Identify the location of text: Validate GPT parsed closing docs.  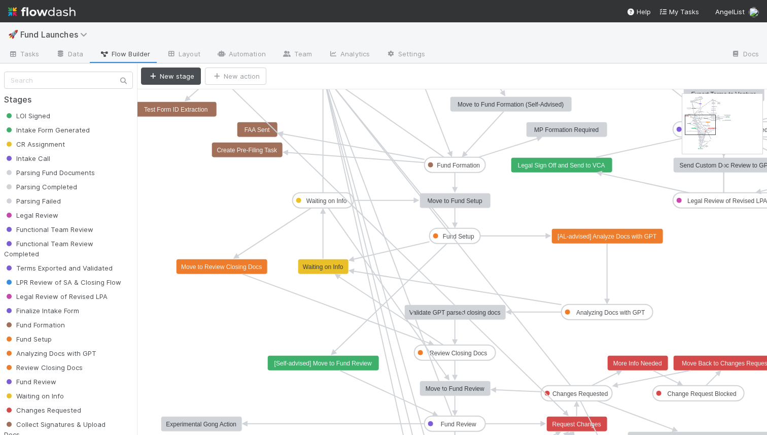
(455, 312).